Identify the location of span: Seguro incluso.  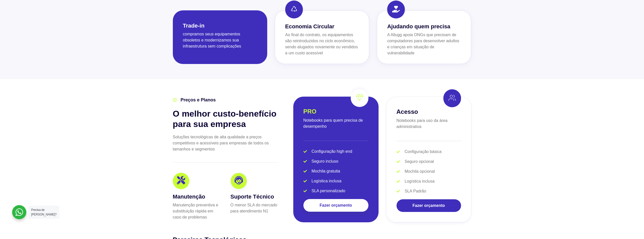
(324, 161).